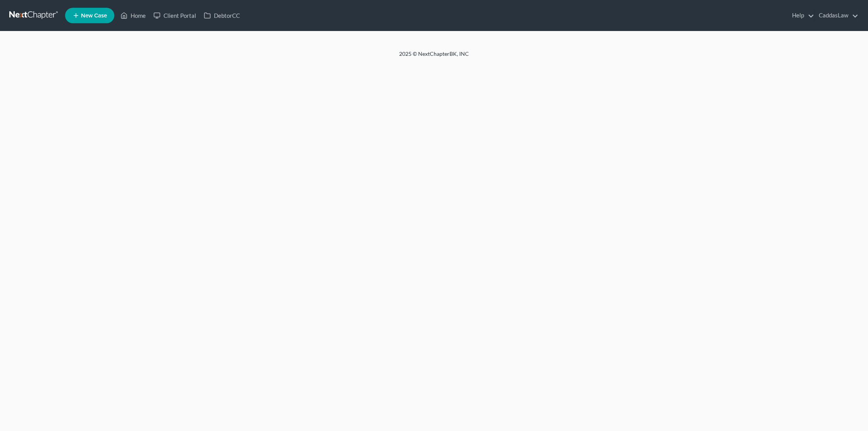 The image size is (868, 431). I want to click on a: CaddasLaw, so click(837, 16).